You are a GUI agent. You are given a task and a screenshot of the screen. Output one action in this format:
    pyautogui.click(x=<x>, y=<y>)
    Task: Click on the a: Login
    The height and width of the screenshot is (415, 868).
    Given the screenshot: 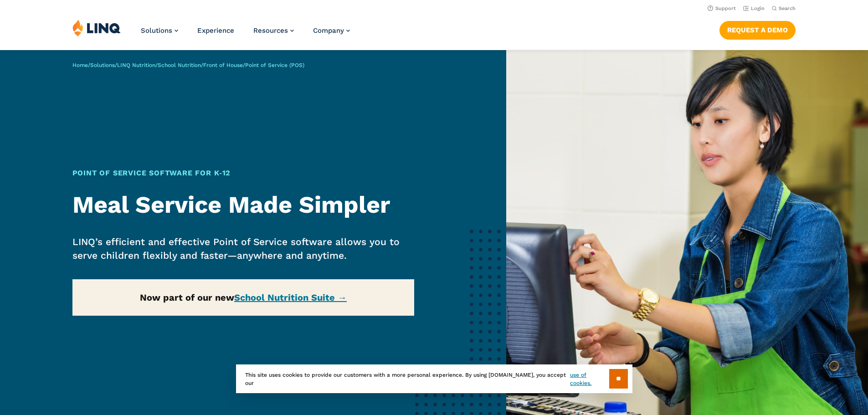 What is the action you would take?
    pyautogui.click(x=754, y=8)
    